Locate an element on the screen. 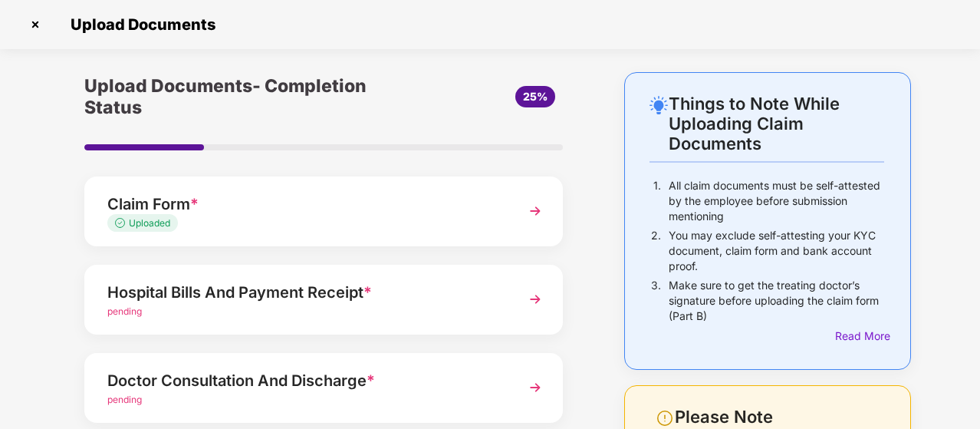  div: Doctor Consultation And Discharge is located at coordinates (305, 380).